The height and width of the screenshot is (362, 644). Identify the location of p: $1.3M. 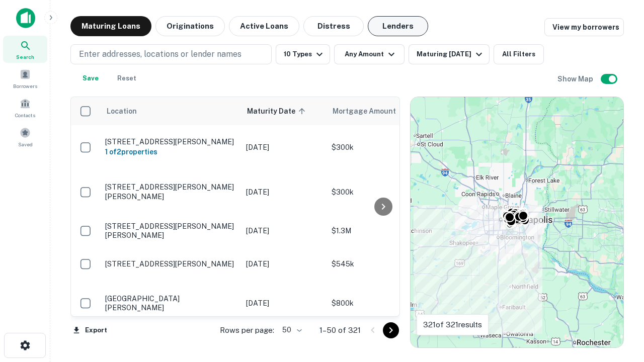
(382, 231).